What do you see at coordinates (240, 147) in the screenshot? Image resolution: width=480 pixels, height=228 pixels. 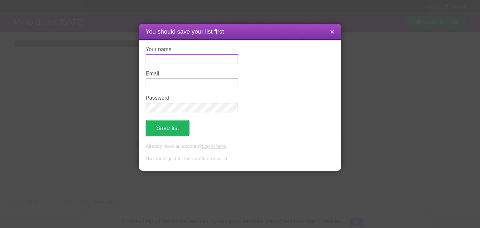 I see `p: Already have an account? .` at bounding box center [240, 147].